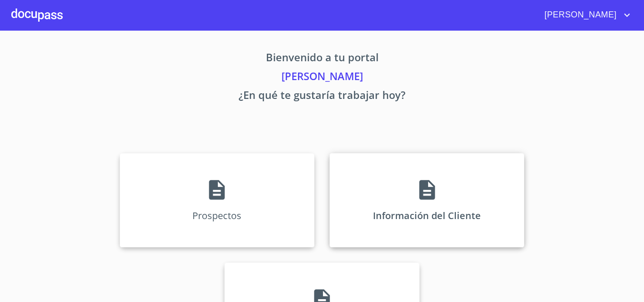 This screenshot has height=302, width=644. What do you see at coordinates (427, 215) in the screenshot?
I see `p: Información del Cliente` at bounding box center [427, 215].